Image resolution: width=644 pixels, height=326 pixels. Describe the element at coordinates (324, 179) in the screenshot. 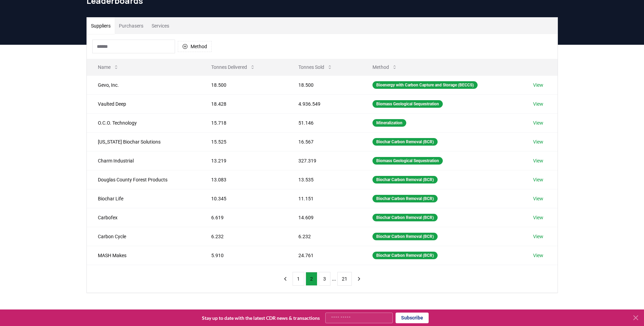

I see `td: 13.535` at that location.